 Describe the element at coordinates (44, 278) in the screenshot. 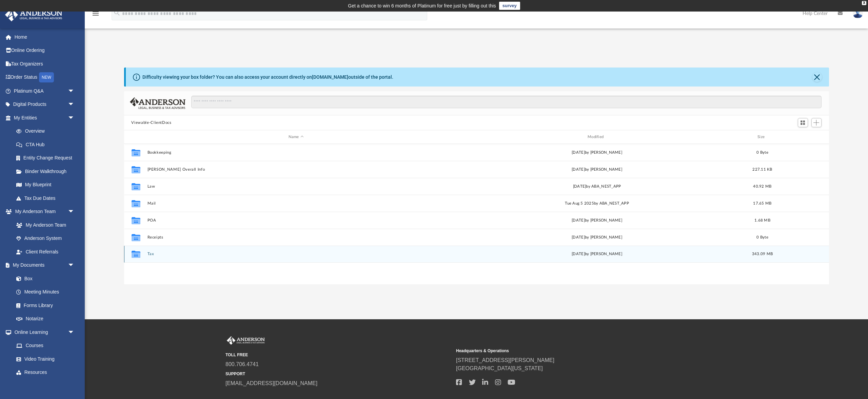

I see `a: Box` at that location.